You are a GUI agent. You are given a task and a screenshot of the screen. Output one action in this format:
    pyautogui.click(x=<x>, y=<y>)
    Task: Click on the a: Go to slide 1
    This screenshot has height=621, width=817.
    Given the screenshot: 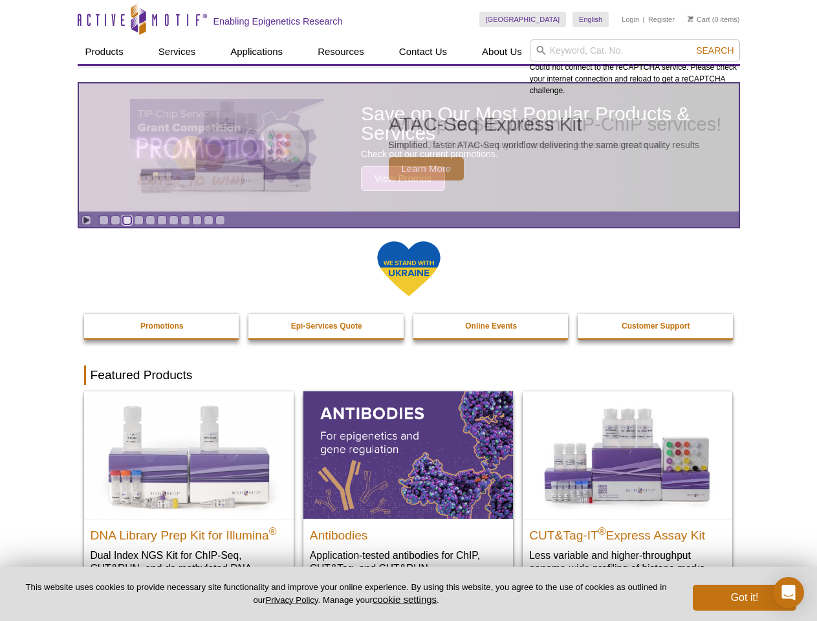 What is the action you would take?
    pyautogui.click(x=103, y=220)
    